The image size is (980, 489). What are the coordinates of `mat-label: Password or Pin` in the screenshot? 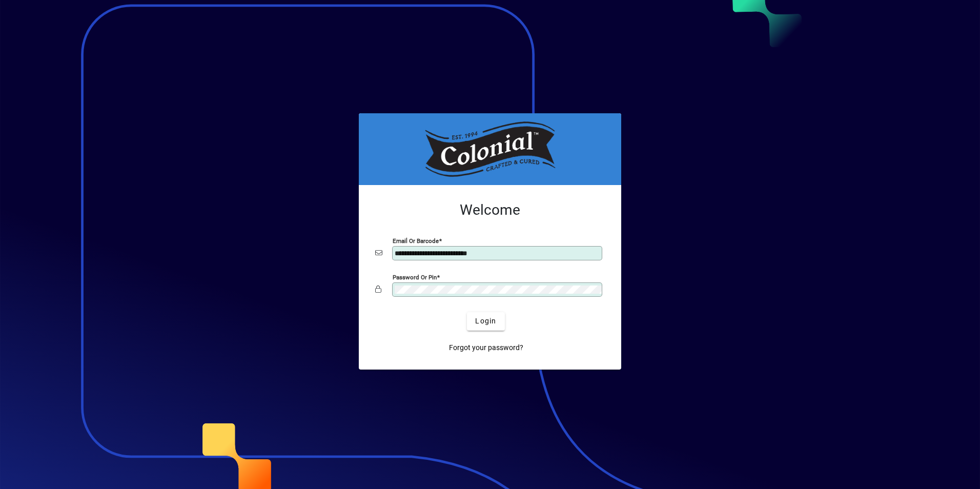 It's located at (415, 277).